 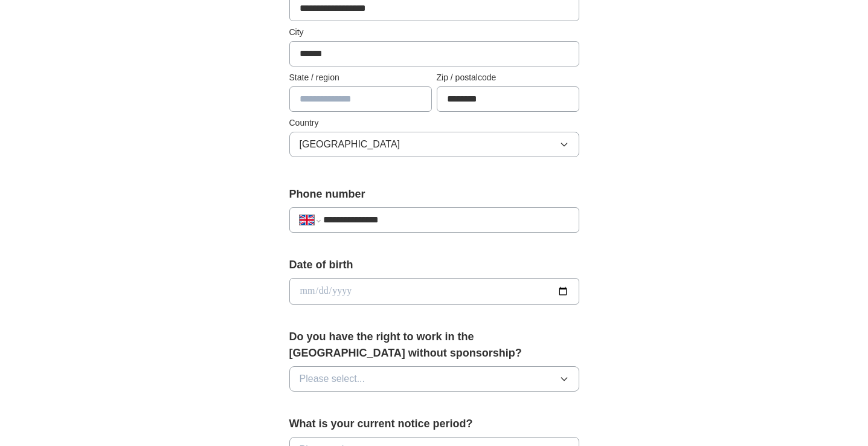 What do you see at coordinates (434, 379) in the screenshot?
I see `button: Please select...` at bounding box center [434, 379].